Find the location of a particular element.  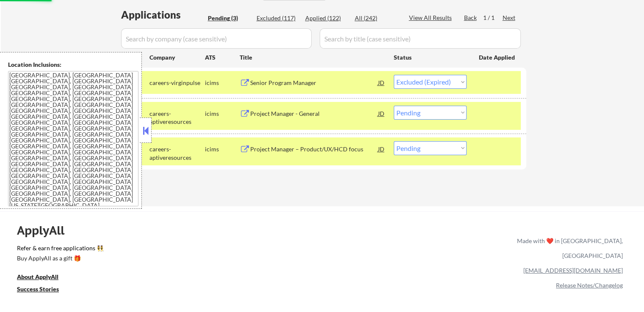

div: Title is located at coordinates (312, 58).